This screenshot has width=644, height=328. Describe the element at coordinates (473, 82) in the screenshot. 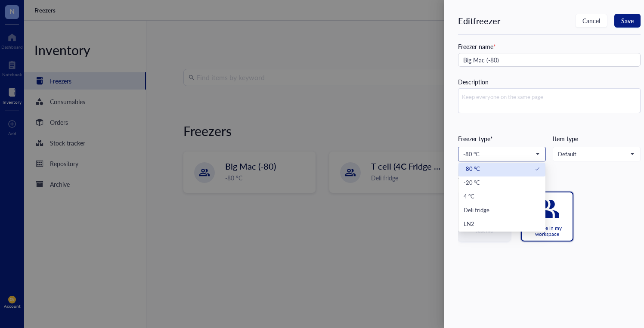

I see `div: Description` at that location.